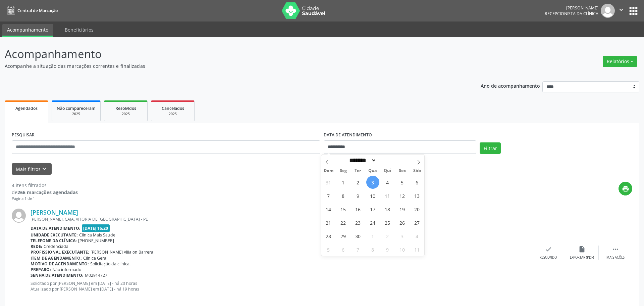  I want to click on span: Setembro 14, 2025, so click(328, 209).